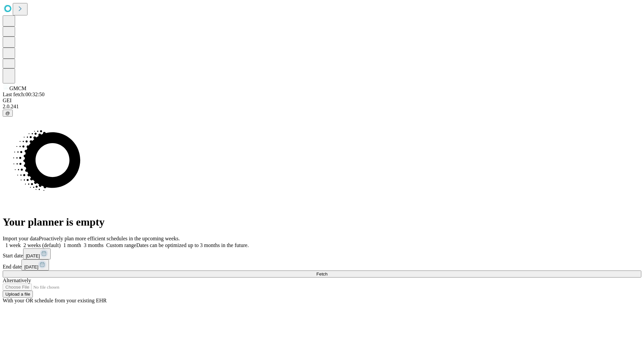  Describe the element at coordinates (23, 94) in the screenshot. I see `span: Last fetch: 00:32:50` at that location.